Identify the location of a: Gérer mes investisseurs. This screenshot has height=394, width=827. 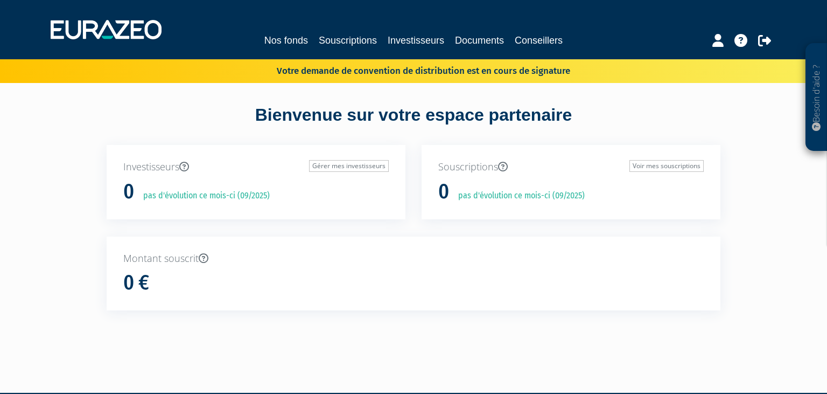
(349, 166).